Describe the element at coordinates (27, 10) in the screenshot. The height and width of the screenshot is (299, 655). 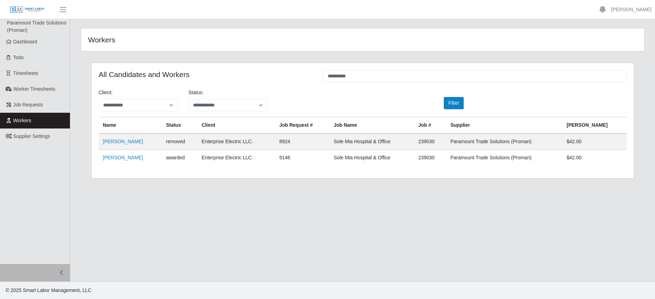
I see `img: SLM Logo` at that location.